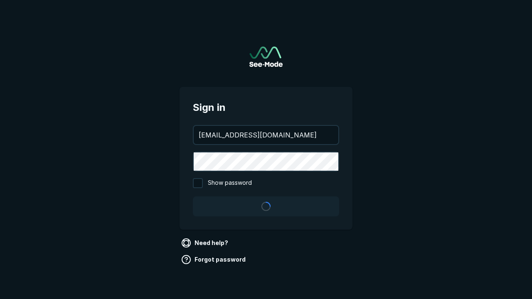  What do you see at coordinates (205, 243) in the screenshot?
I see `a: Need help?` at bounding box center [205, 243].